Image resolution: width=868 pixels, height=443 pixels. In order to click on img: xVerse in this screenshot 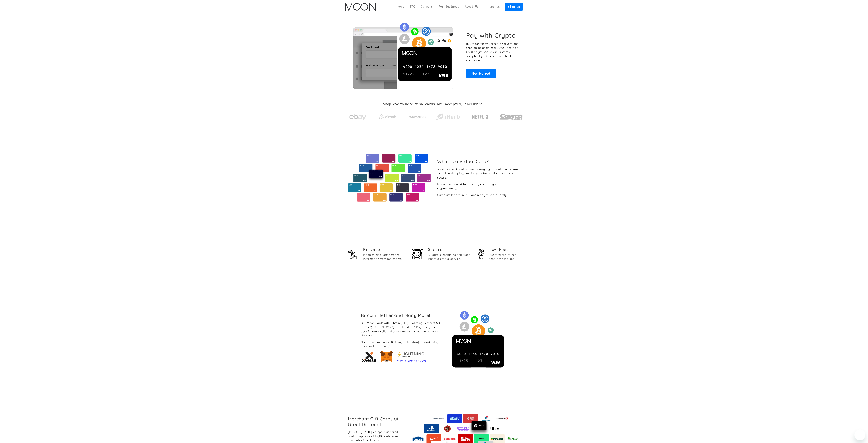, I will do `click(369, 357)`.